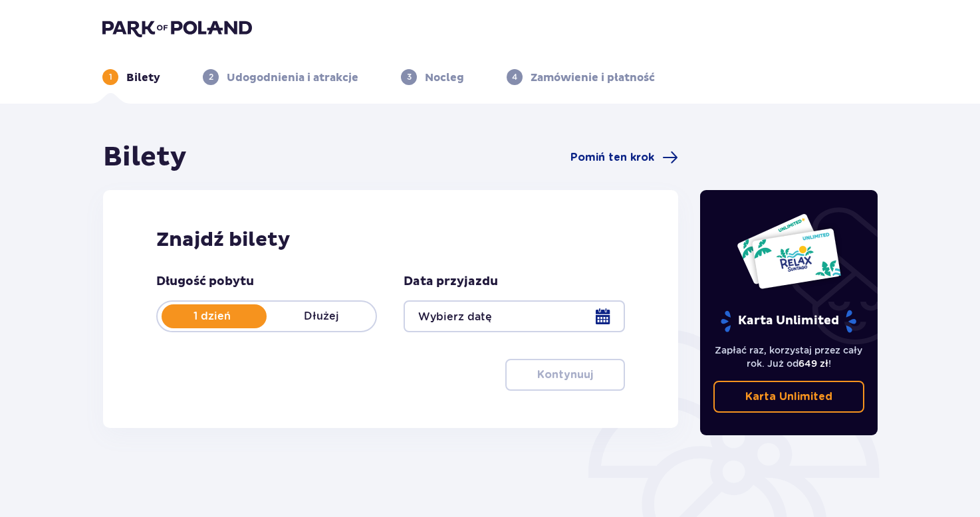 This screenshot has height=517, width=980. Describe the element at coordinates (592, 78) in the screenshot. I see `p: Zamówienie i płatność` at that location.